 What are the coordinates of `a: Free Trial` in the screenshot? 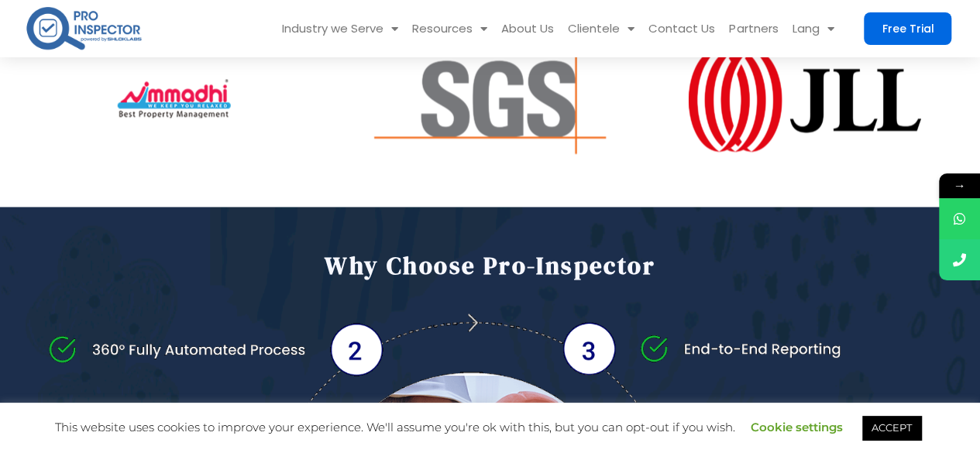 It's located at (907, 29).